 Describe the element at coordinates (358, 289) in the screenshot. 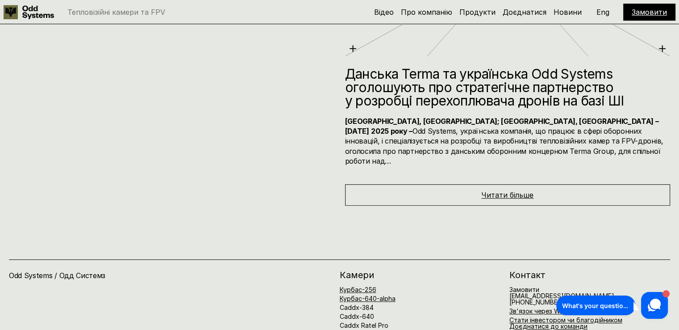

I see `a: Курбас-256` at that location.